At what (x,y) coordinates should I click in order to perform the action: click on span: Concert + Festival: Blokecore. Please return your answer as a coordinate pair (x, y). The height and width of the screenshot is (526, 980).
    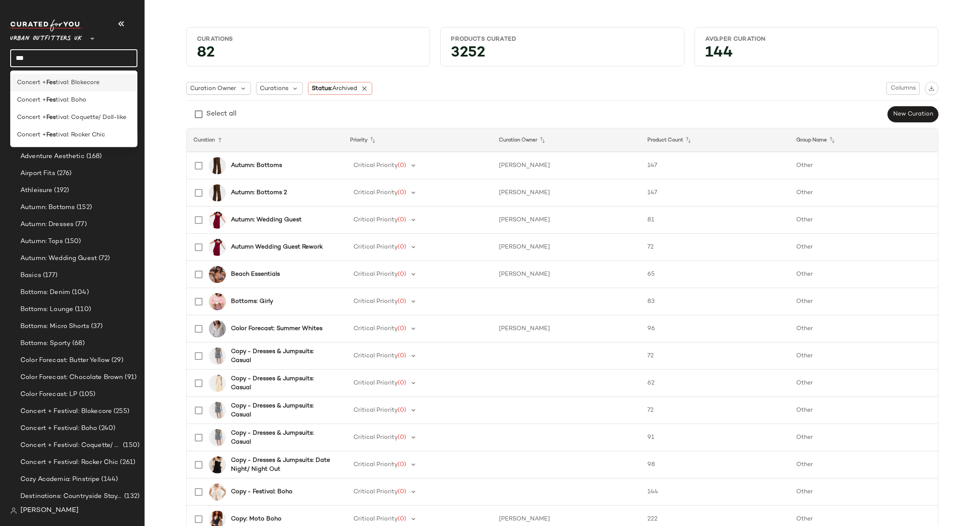
    Looking at the image, I should click on (66, 411).